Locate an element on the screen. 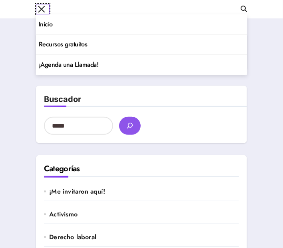 This screenshot has height=248, width=283. a: ¡Agenda una Llamada! is located at coordinates (142, 65).